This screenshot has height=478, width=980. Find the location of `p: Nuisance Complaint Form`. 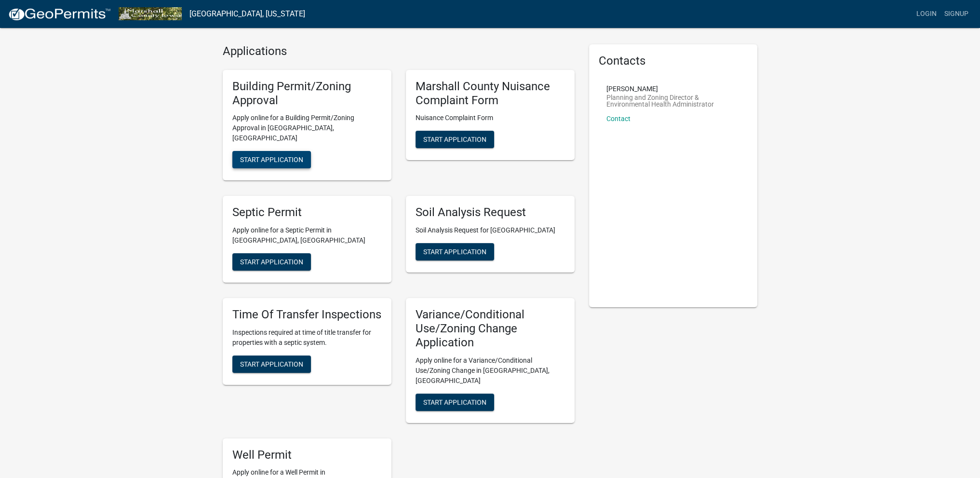

p: Nuisance Complaint Form is located at coordinates (491, 117).